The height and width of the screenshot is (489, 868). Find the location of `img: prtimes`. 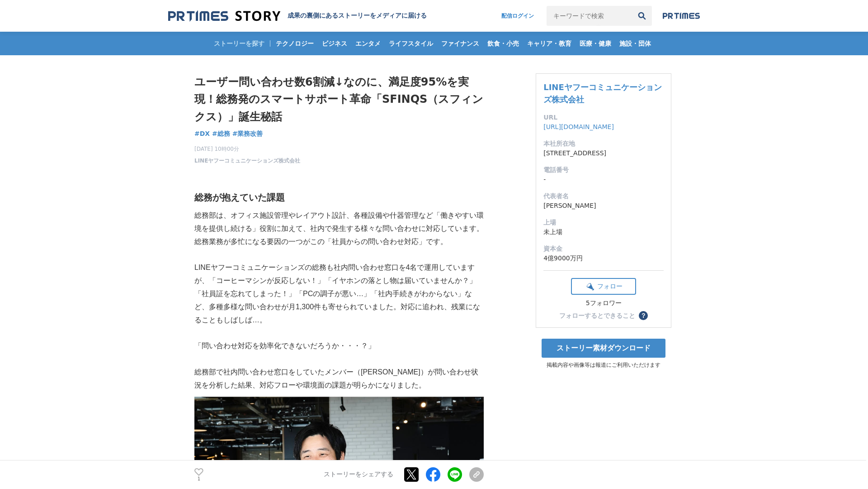

img: prtimes is located at coordinates (681, 16).